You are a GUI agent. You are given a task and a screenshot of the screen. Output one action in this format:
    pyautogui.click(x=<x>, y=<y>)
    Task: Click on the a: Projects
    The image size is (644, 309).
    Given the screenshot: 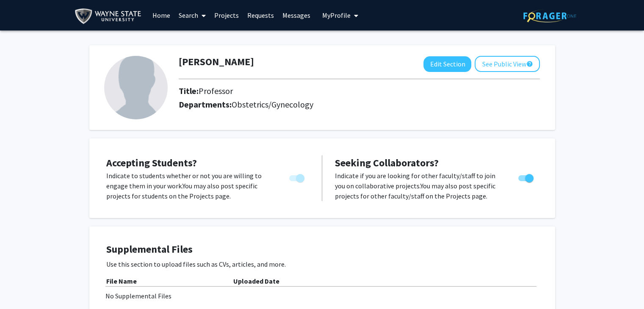 What is the action you would take?
    pyautogui.click(x=226, y=15)
    